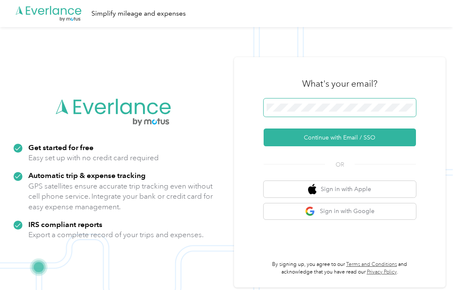 This screenshot has height=290, width=457. Describe the element at coordinates (116, 235) in the screenshot. I see `p: Export a complete record of your trips and expenses.` at that location.